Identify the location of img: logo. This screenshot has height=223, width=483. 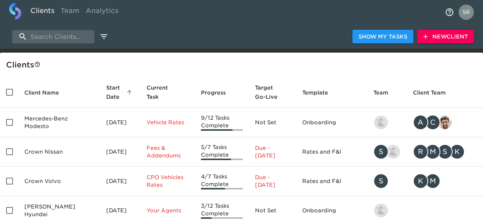
(15, 11).